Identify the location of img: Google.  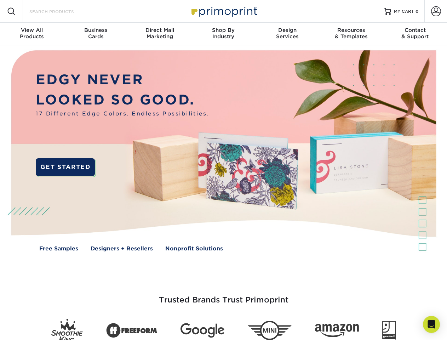
(203, 330).